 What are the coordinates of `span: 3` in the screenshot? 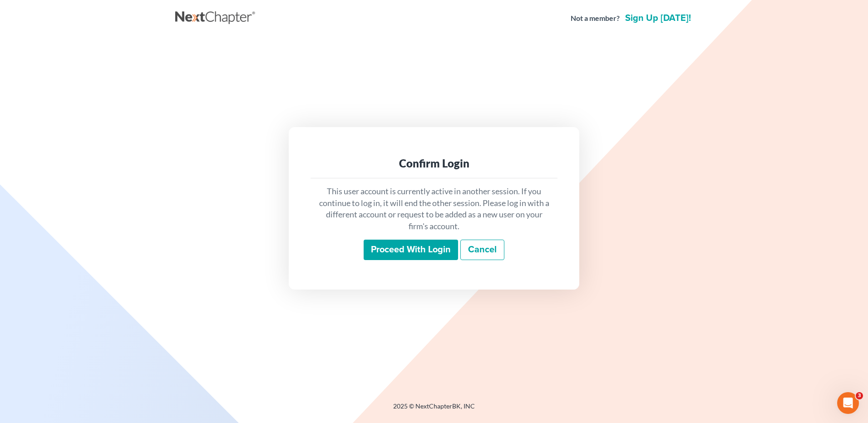 It's located at (859, 396).